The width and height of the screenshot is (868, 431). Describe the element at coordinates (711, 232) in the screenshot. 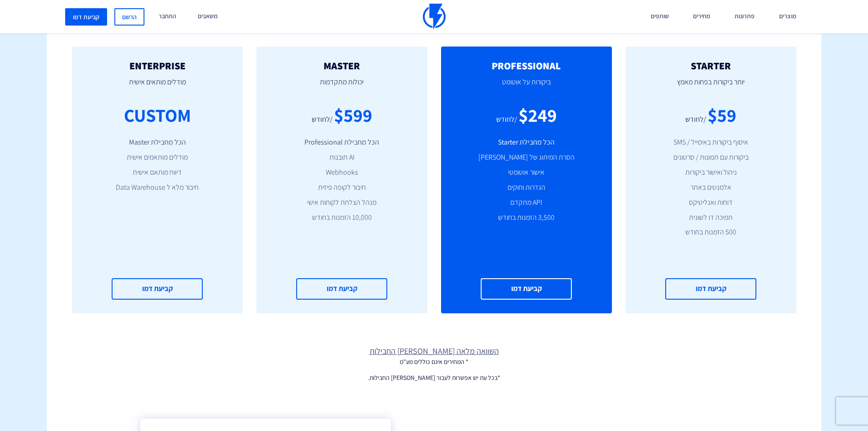

I see `li: 500 הזמנות בחודש` at that location.